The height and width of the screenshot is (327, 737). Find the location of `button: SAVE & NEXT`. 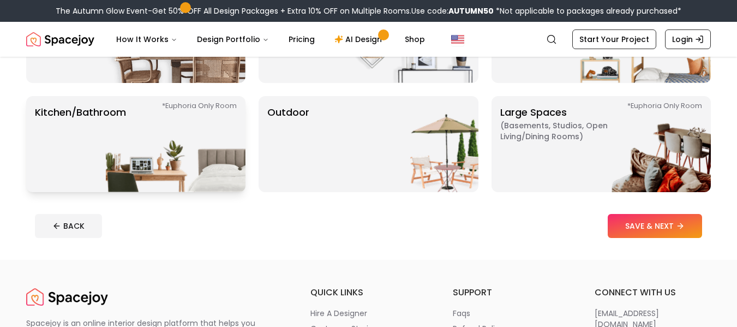

button: SAVE & NEXT is located at coordinates (655, 226).